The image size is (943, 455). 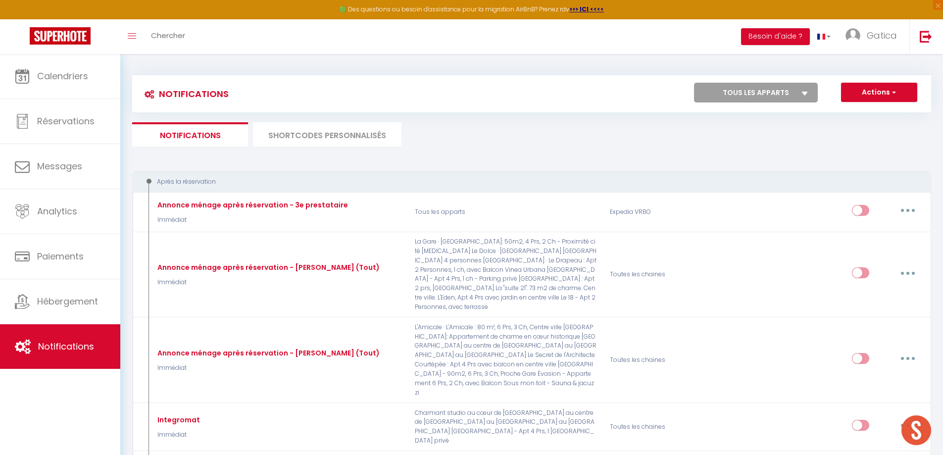 What do you see at coordinates (57, 211) in the screenshot?
I see `span: Analytics` at bounding box center [57, 211].